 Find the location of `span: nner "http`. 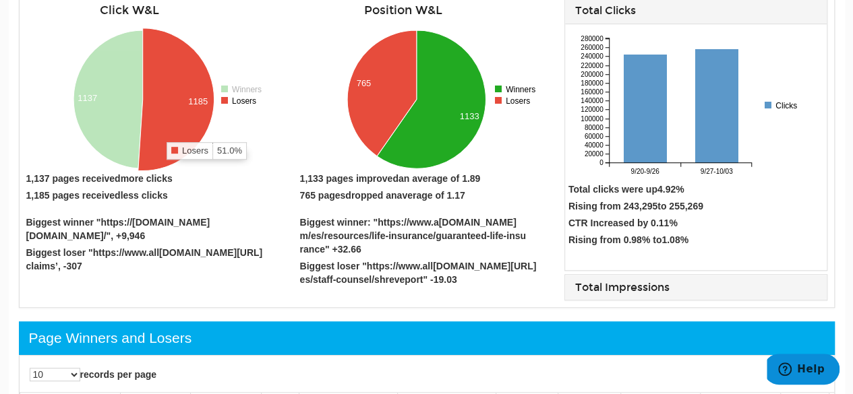

span: nner "http is located at coordinates (96, 222).